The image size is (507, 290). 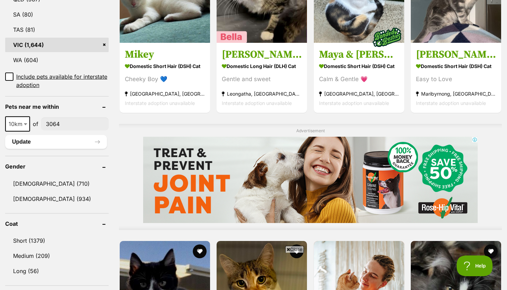 I want to click on header: Gender, so click(x=57, y=166).